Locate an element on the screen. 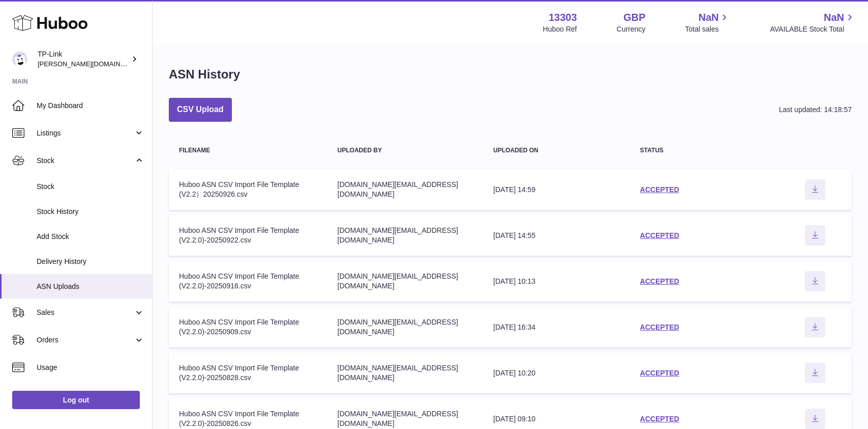  a: NaN Total sales is located at coordinates (707, 22).